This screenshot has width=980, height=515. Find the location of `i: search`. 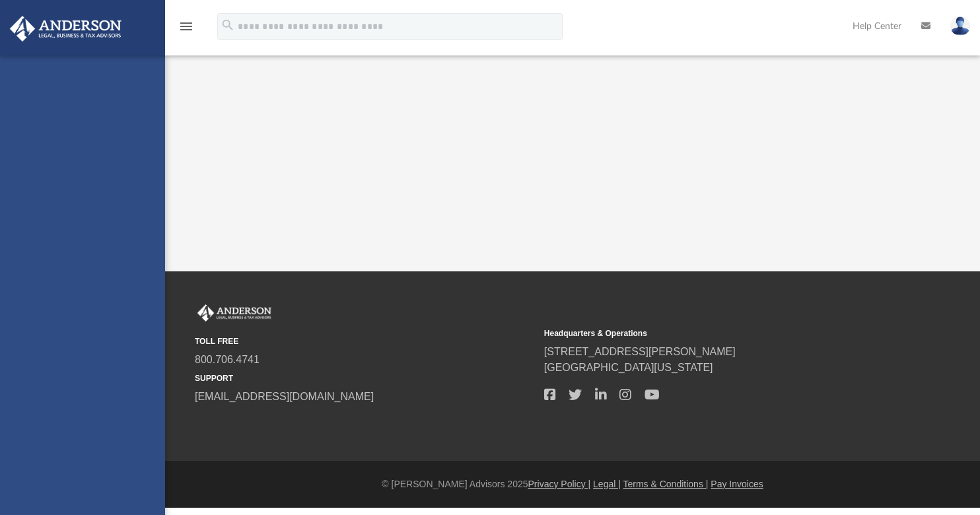

i: search is located at coordinates (228, 25).